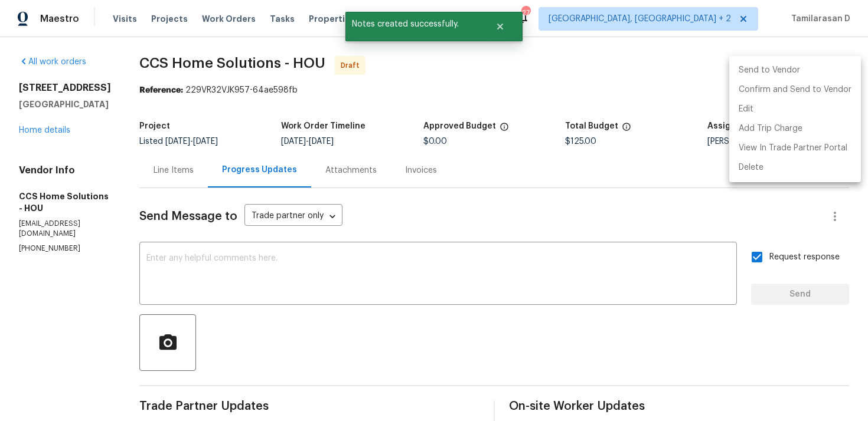  I want to click on li: Send to Vendor, so click(794, 70).